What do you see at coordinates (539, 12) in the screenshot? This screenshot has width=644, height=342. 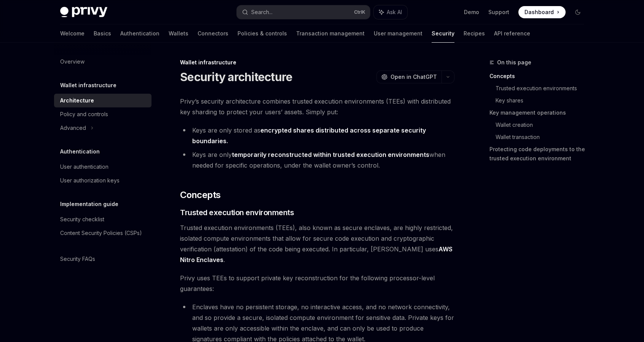 I see `span: Dashboard` at bounding box center [539, 12].